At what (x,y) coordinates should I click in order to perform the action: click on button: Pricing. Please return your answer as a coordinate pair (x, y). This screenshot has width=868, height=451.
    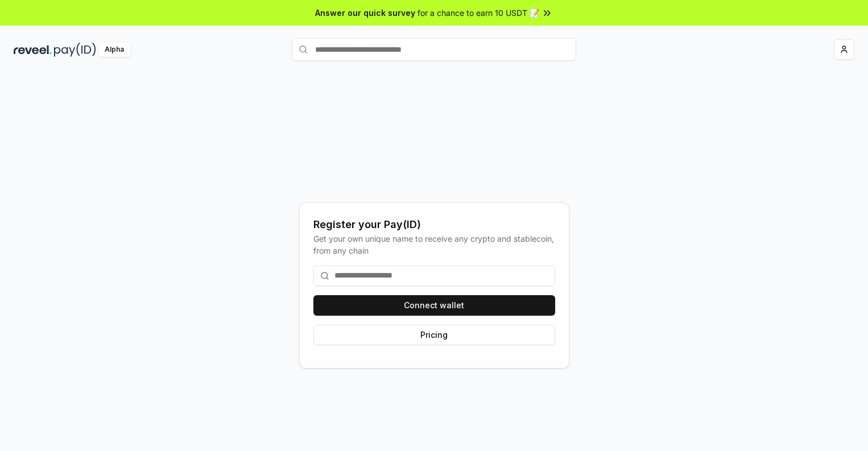
    Looking at the image, I should click on (434, 335).